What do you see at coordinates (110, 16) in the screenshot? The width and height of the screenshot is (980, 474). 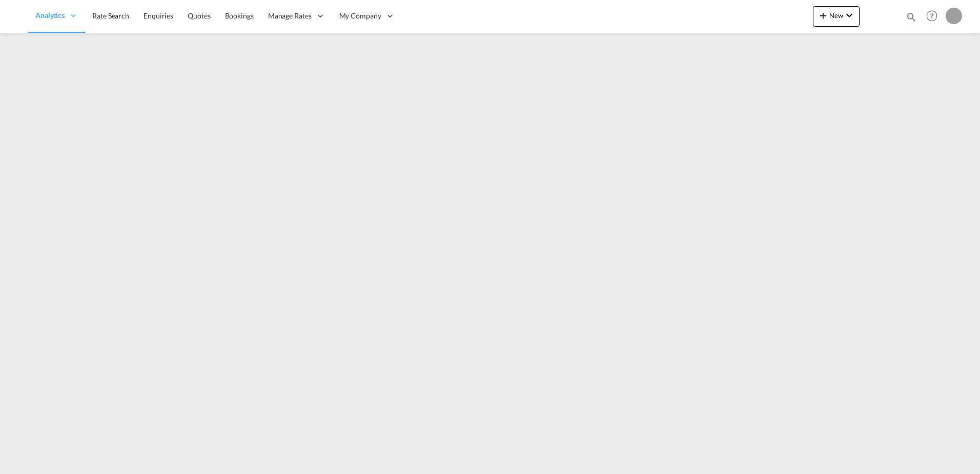 I see `span: Rate Search` at bounding box center [110, 16].